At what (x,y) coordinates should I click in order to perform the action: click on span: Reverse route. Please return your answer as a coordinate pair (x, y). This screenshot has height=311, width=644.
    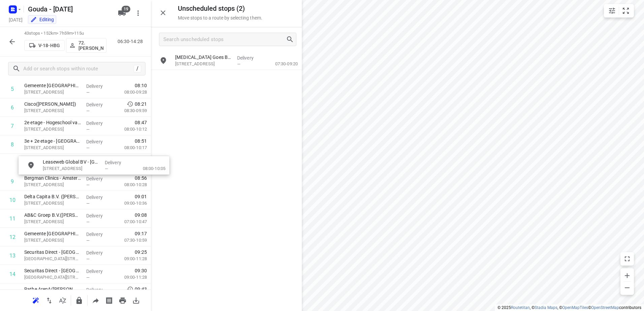
    Looking at the image, I should click on (49, 300).